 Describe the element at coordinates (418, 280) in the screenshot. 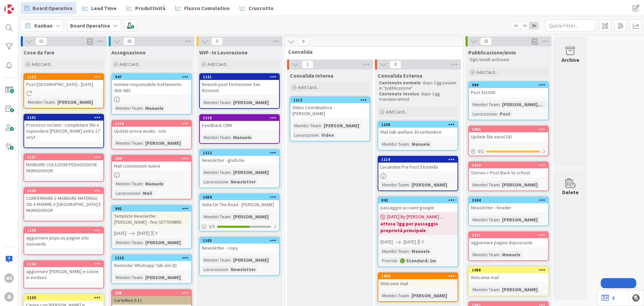

I see `div: 1089Welcome mail` at that location.